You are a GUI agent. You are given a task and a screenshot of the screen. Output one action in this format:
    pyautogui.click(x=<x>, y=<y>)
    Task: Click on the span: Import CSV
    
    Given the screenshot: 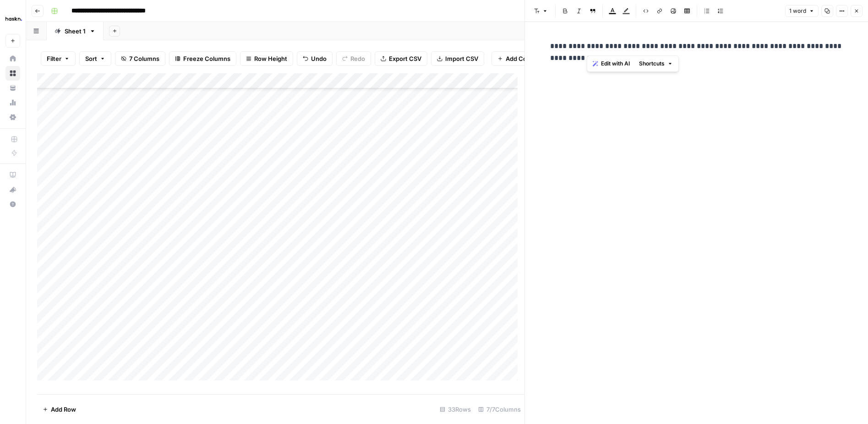 What is the action you would take?
    pyautogui.click(x=462, y=59)
    